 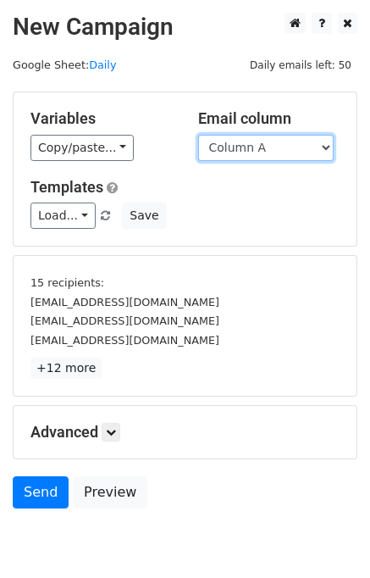 What do you see at coordinates (185, 432) in the screenshot?
I see `h5: Advanced` at bounding box center [185, 432].